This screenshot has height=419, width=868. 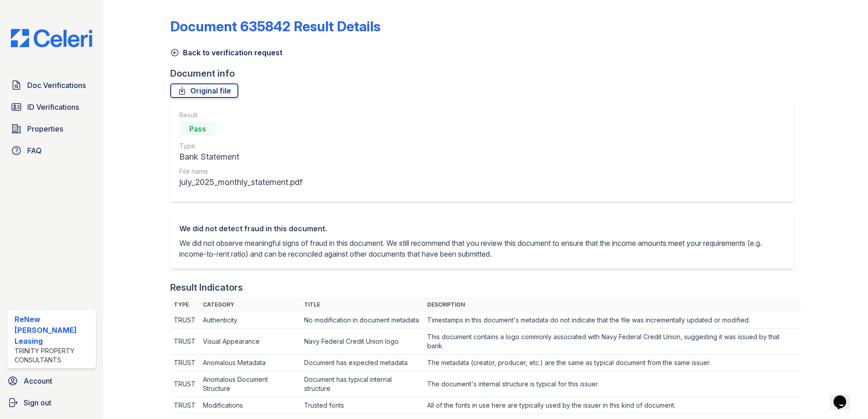 I want to click on div: Type, so click(x=241, y=146).